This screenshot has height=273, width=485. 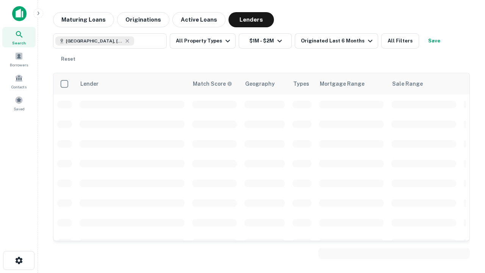 What do you see at coordinates (337, 41) in the screenshot?
I see `button: Originated Last 6 Months` at bounding box center [337, 41].